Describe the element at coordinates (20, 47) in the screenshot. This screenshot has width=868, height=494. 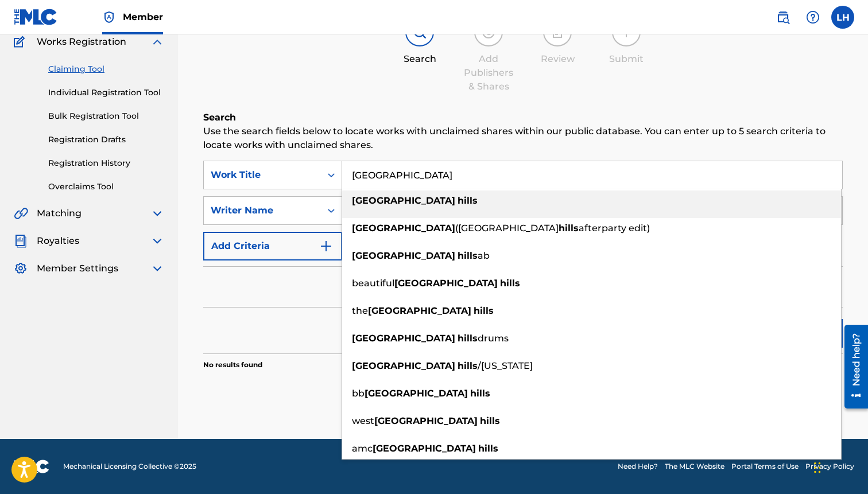
I see `div: Open Resource Center` at that location.